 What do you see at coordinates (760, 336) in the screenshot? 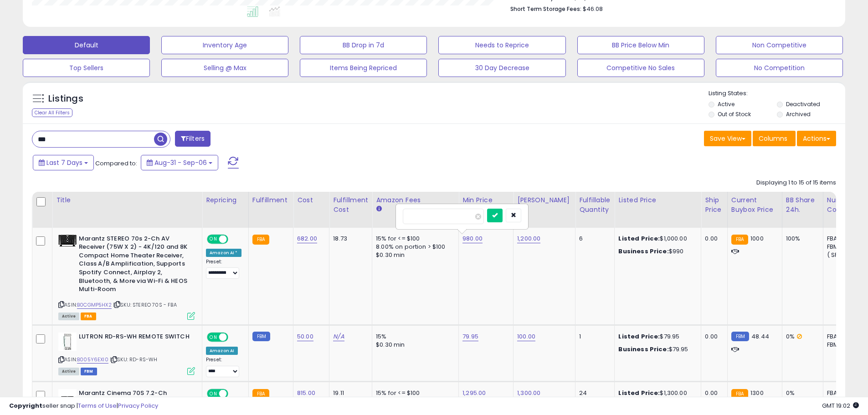
I see `span: 48.44` at bounding box center [760, 336].